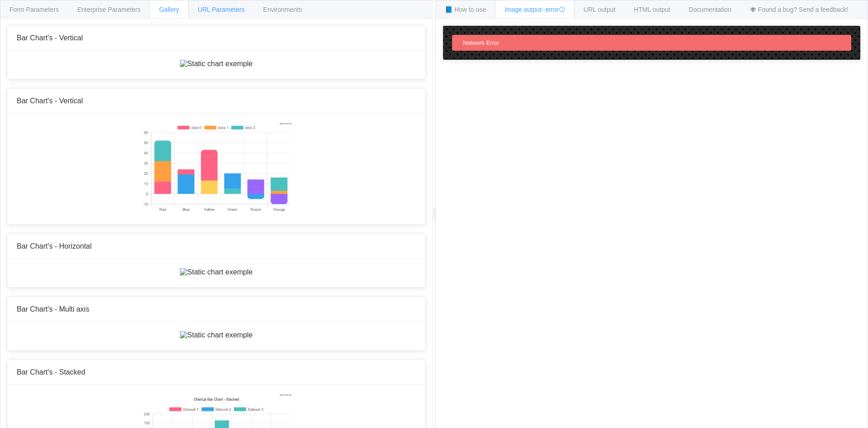 The height and width of the screenshot is (428, 868). What do you see at coordinates (599, 9) in the screenshot?
I see `span: URL output` at bounding box center [599, 9].